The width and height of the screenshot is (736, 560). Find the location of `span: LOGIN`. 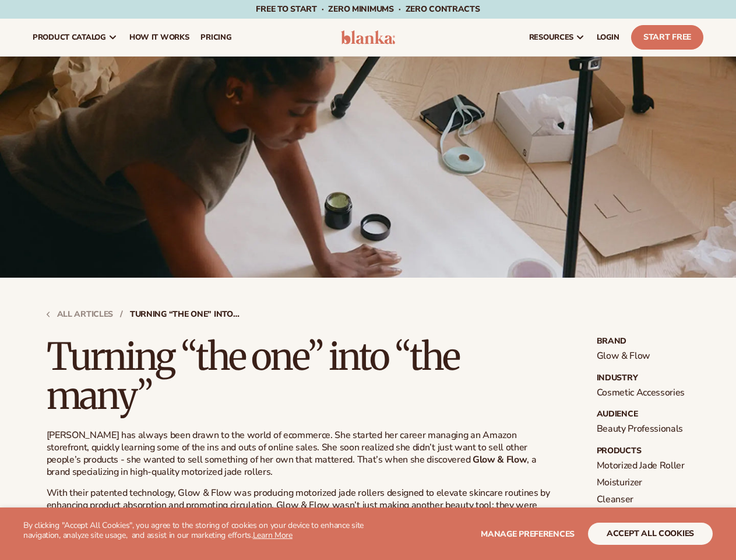

span: LOGIN is located at coordinates (608, 37).